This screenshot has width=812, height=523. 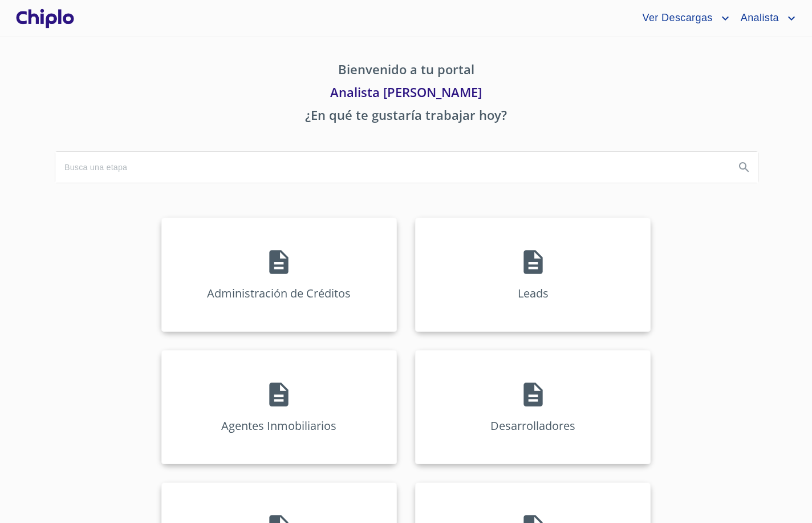 What do you see at coordinates (676, 19) in the screenshot?
I see `span: Ver Descargas` at bounding box center [676, 19].